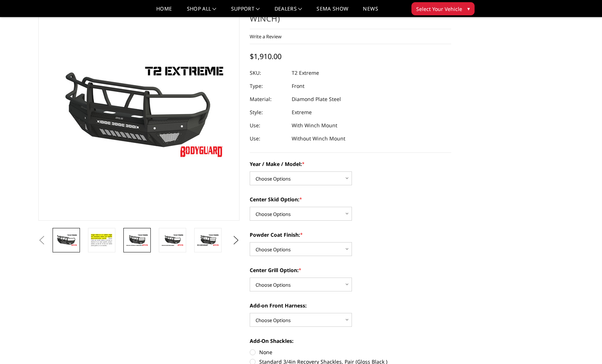  I want to click on button: Previous, so click(42, 240).